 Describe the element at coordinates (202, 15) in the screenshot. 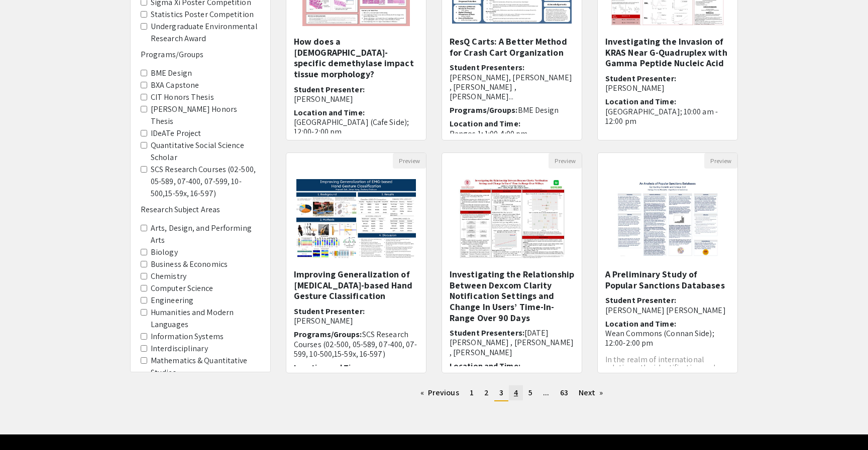

I see `label: Statistics Poster Competition` at that location.